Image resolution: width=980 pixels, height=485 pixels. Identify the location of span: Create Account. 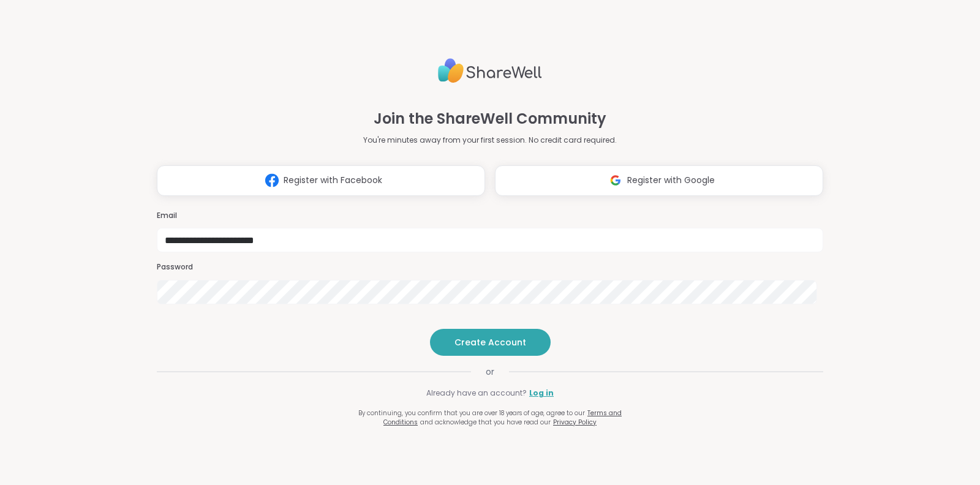
(490, 343).